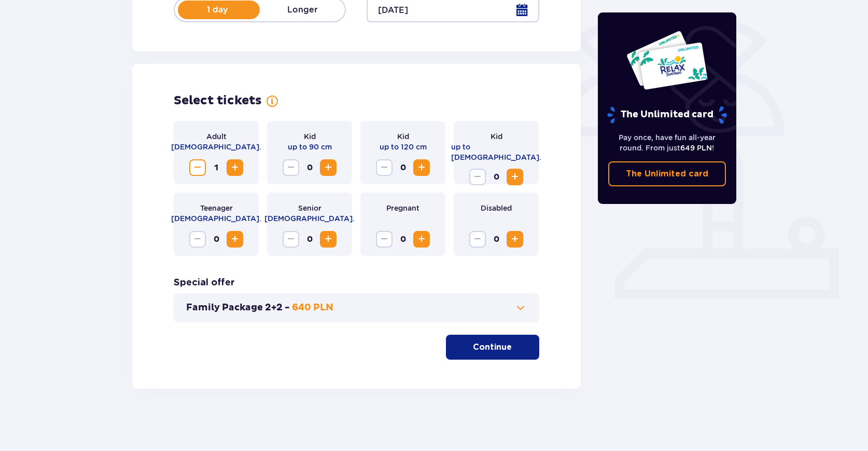 Image resolution: width=868 pixels, height=451 pixels. Describe the element at coordinates (696, 148) in the screenshot. I see `span: 649 PLN` at that location.